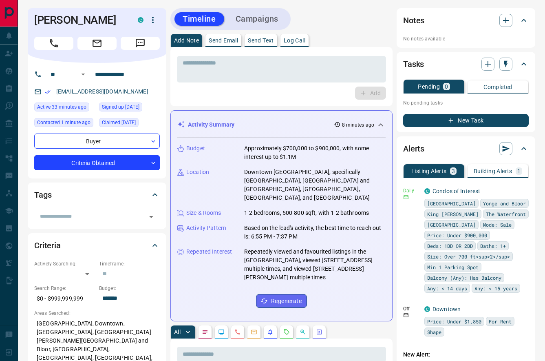 Image resolution: width=545 pixels, height=361 pixels. Describe the element at coordinates (493, 171) in the screenshot. I see `p: Building Alerts` at that location.